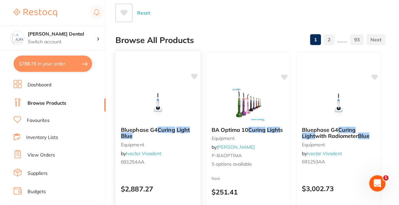 The image size is (399, 205). I want to click on p: $3,002.73, so click(338, 189).